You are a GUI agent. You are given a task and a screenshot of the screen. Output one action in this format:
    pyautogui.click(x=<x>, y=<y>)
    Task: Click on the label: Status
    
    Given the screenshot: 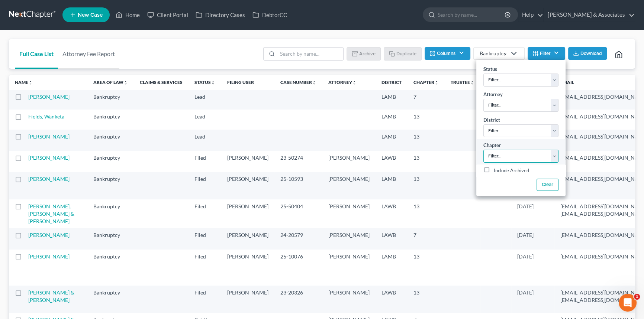 What is the action you would take?
    pyautogui.click(x=490, y=69)
    